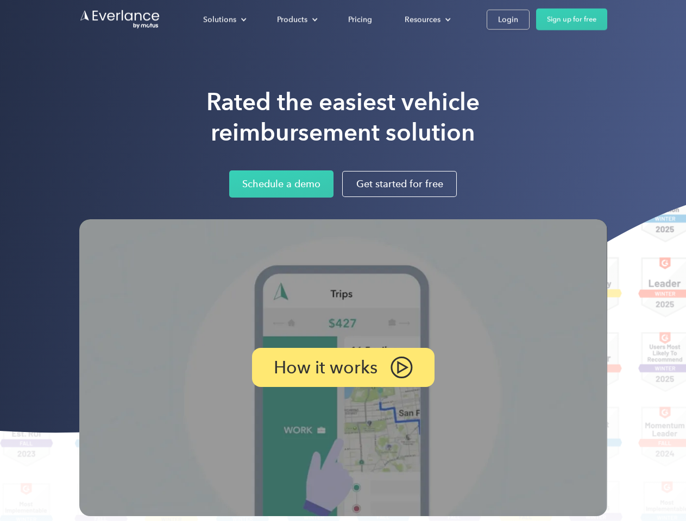  Describe the element at coordinates (120, 19) in the screenshot. I see `a: Go to homepage` at that location.